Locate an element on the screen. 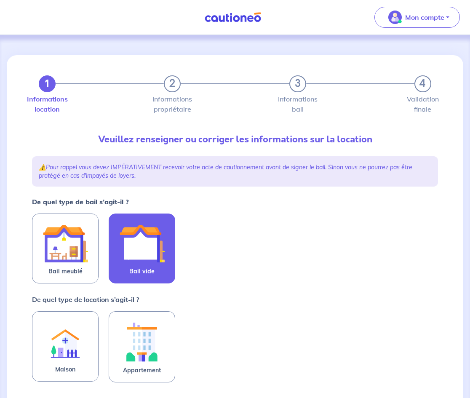 This screenshot has height=398, width=470. label: Informations propriétaire is located at coordinates (172, 104).